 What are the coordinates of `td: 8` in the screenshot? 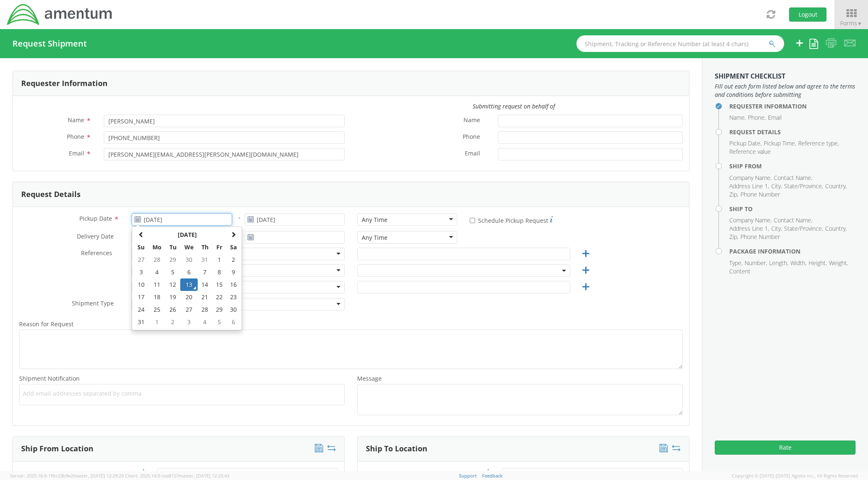 It's located at (219, 272).